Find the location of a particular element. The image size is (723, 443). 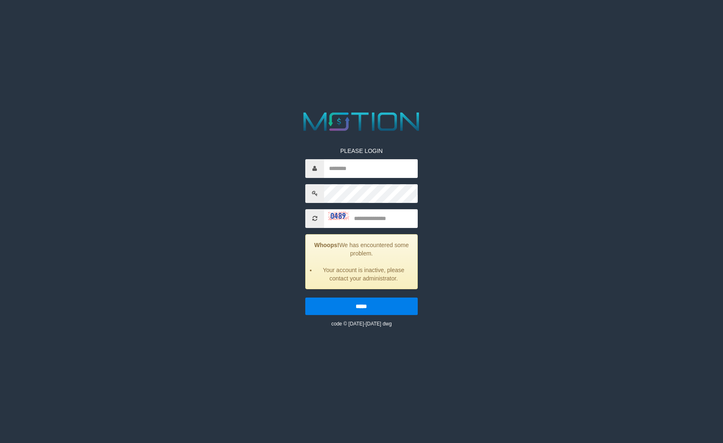

div: We has encountered some problem. is located at coordinates (361, 262).